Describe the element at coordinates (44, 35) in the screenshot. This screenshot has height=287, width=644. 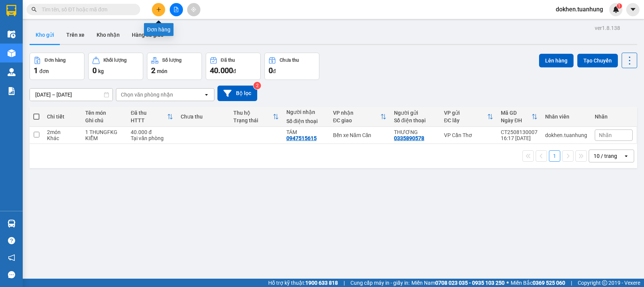
I see `button: Kho gửi` at that location.